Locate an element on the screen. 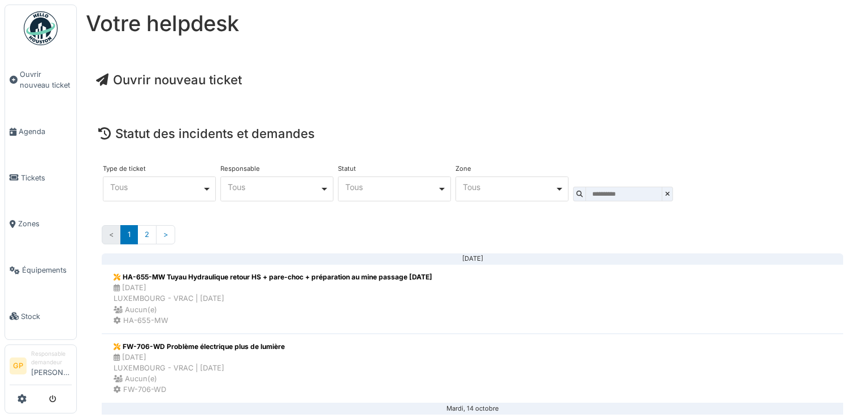 This screenshot has width=868, height=418. div: Responsable demandeur is located at coordinates (52, 358).